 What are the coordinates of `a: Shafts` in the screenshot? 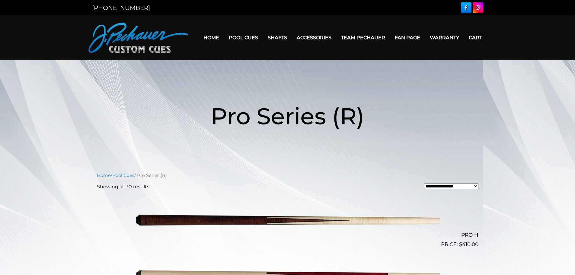 It's located at (278, 37).